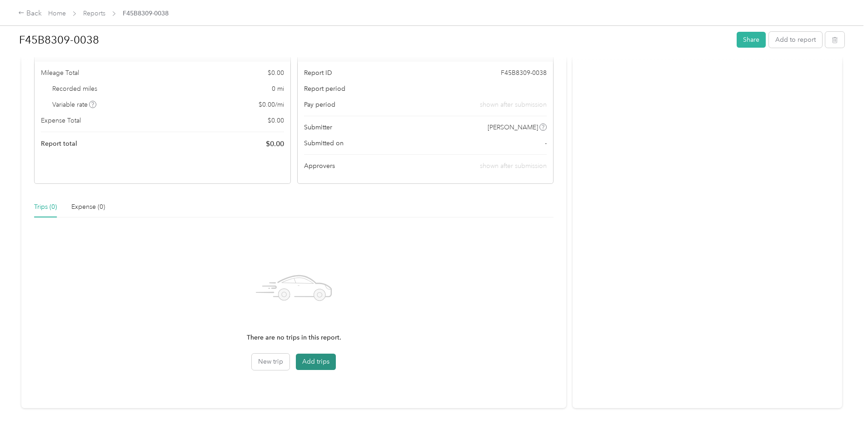 This screenshot has width=868, height=429. Describe the element at coordinates (61, 121) in the screenshot. I see `span: Expense Total` at that location.